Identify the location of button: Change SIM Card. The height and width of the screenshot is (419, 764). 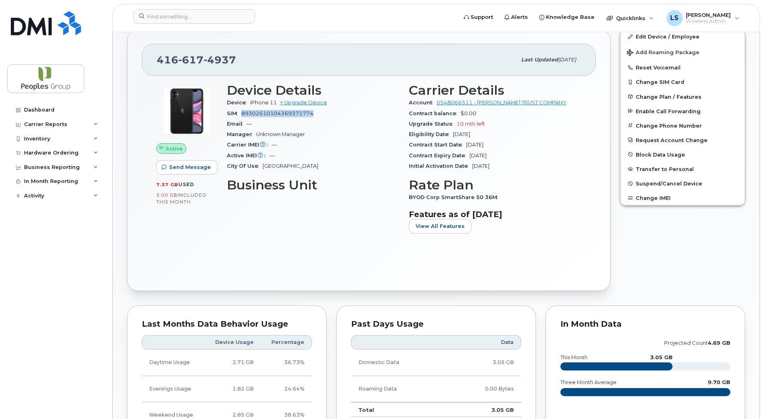
(683, 82).